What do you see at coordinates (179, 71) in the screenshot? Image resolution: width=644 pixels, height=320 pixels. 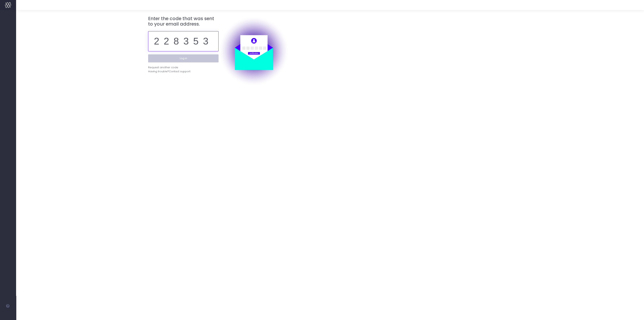 I see `span: Contact support` at bounding box center [179, 71].